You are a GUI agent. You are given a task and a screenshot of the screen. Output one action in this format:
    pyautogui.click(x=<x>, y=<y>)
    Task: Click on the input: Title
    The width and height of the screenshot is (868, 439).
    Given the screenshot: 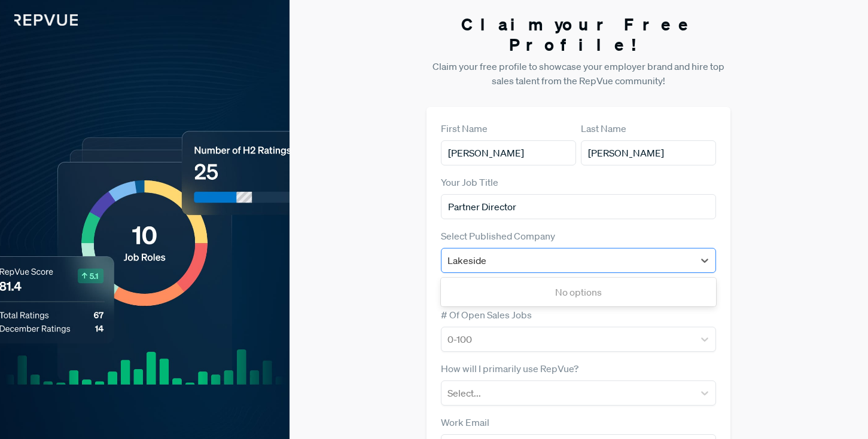 What is the action you would take?
    pyautogui.click(x=578, y=207)
    